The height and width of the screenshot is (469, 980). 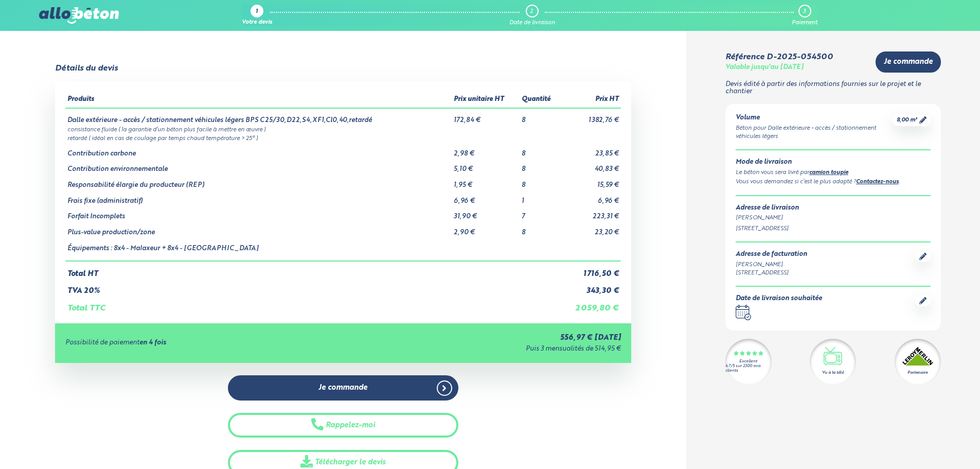 I want to click on div: Puis 3 mensualités de 514,95 €, so click(x=486, y=348).